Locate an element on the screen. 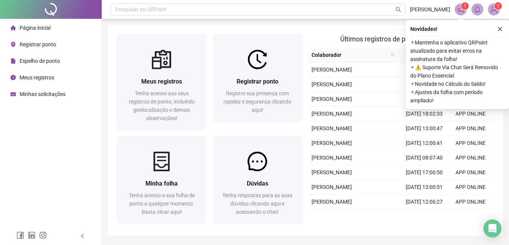 This screenshot has width=509, height=245. span: ⚬ Mantenha o aplicativo QRPoint atualizado para evitar erros na assinatura da folha! is located at coordinates (457, 51).